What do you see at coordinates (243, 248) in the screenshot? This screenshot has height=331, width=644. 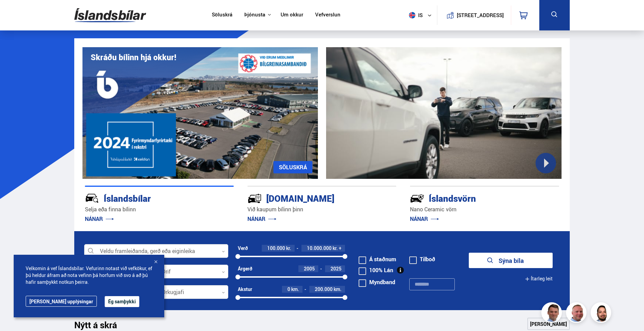 I see `div: Verð` at bounding box center [243, 248].